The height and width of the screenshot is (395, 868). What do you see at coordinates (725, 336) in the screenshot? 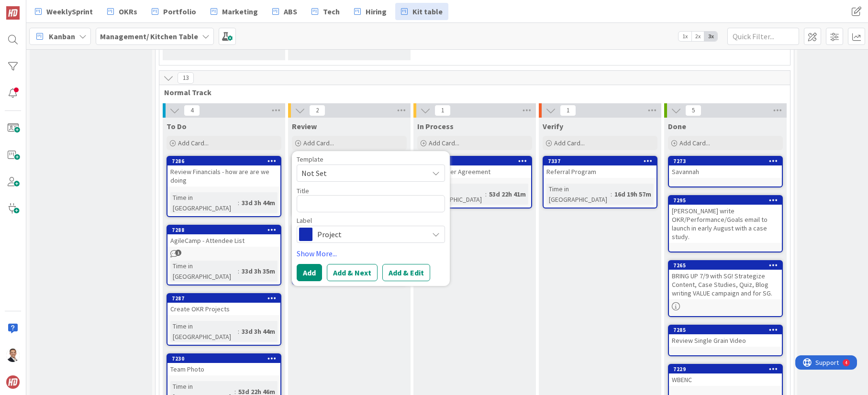
I see `div: 7285Review Single Grain Video` at bounding box center [725, 336].